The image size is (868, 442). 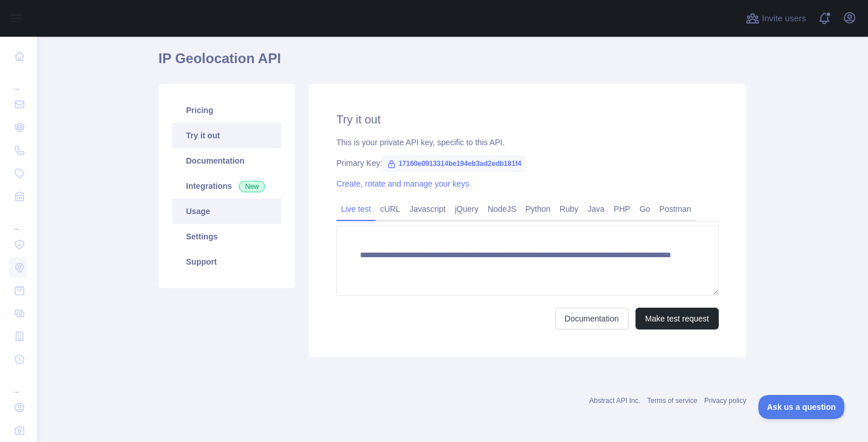 I want to click on a: Python, so click(x=538, y=209).